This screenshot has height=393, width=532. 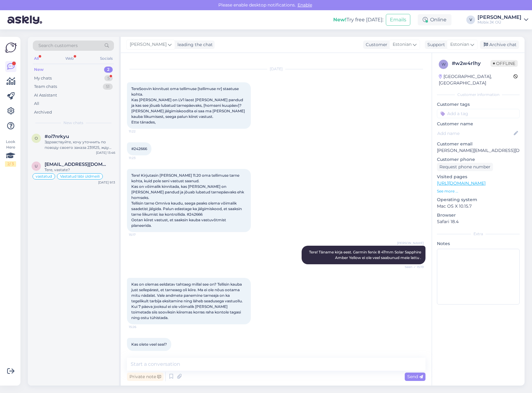 What do you see at coordinates (108, 87) in the screenshot?
I see `div: 51` at bounding box center [108, 87].